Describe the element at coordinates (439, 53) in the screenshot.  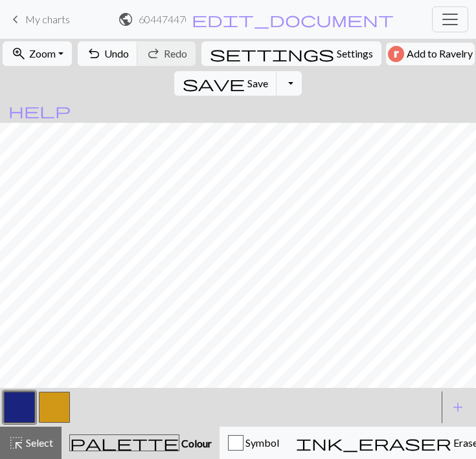
I see `span: Add to Ravelry` at that location.